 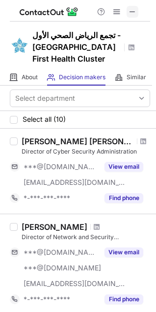 What do you see at coordinates (20, 46) in the screenshot?
I see `img: 651ecc098a0e5bc231062e9cbf6c18fe` at bounding box center [20, 46].